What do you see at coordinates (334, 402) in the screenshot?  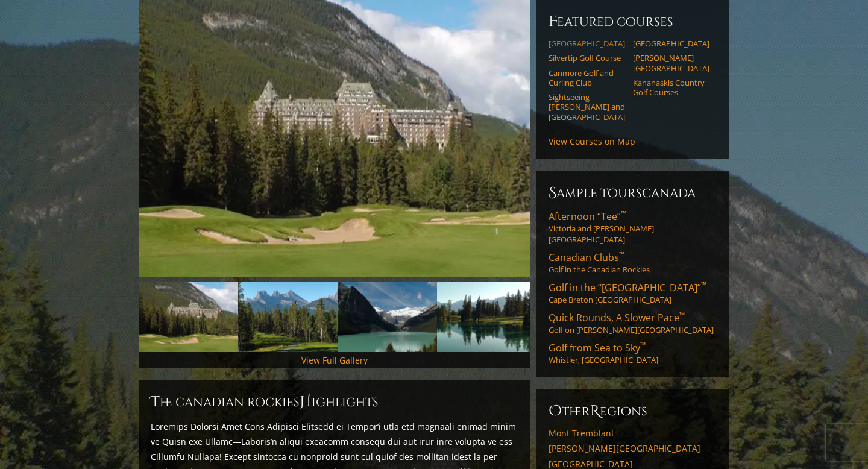 I see `h2: The Canadian Rockies ighlights` at bounding box center [334, 402].